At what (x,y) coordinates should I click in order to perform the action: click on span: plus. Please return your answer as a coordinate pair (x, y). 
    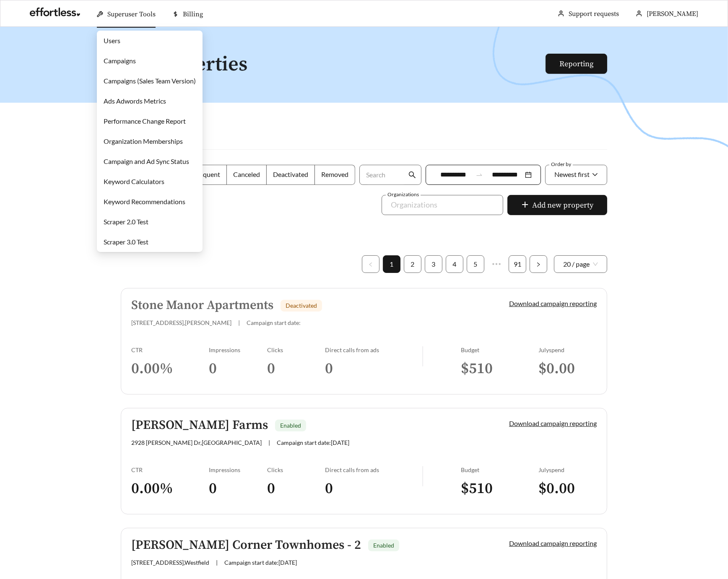
    Looking at the image, I should click on (525, 206).